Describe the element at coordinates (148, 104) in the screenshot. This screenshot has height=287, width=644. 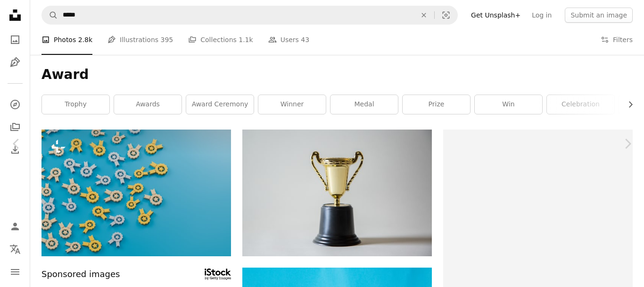
I see `a: awards` at that location.